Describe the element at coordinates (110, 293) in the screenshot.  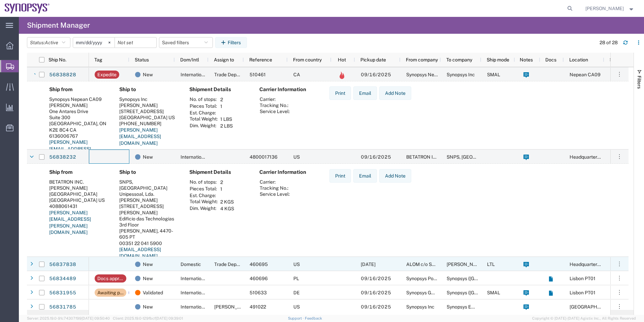
I see `div: Awaiting pickup date` at that location.